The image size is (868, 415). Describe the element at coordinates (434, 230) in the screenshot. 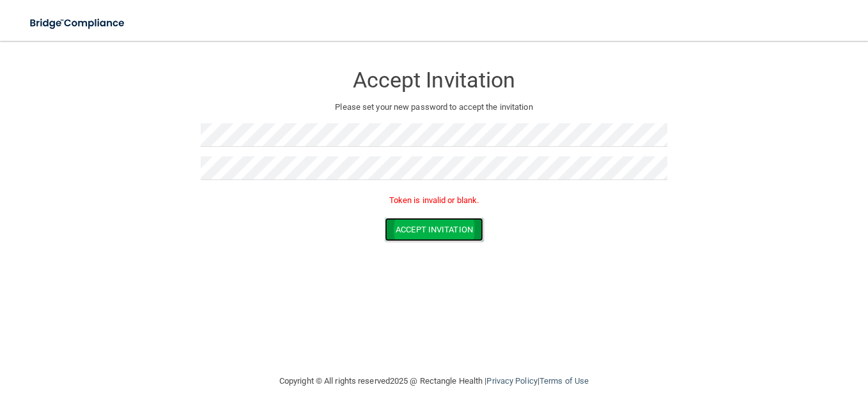

I see `button: Accept Invitation` at that location.